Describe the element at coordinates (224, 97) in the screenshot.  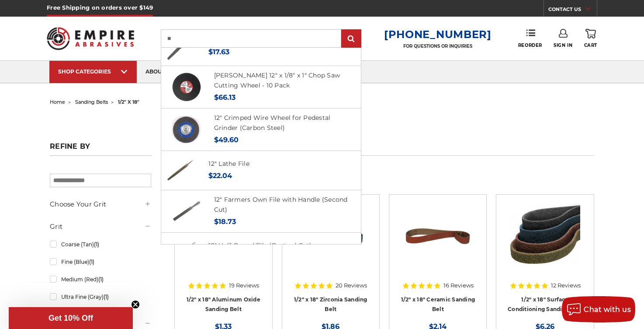
I see `span: $66.13` at that location.